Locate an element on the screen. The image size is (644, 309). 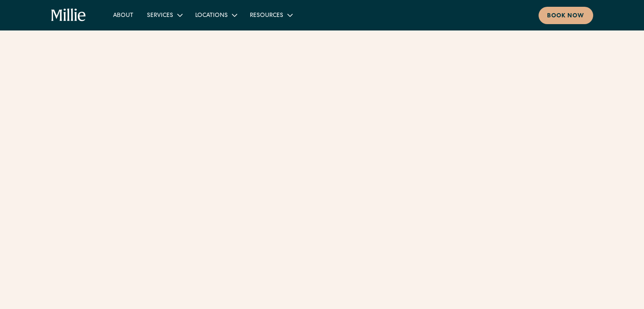
div: Book now is located at coordinates (566, 16).